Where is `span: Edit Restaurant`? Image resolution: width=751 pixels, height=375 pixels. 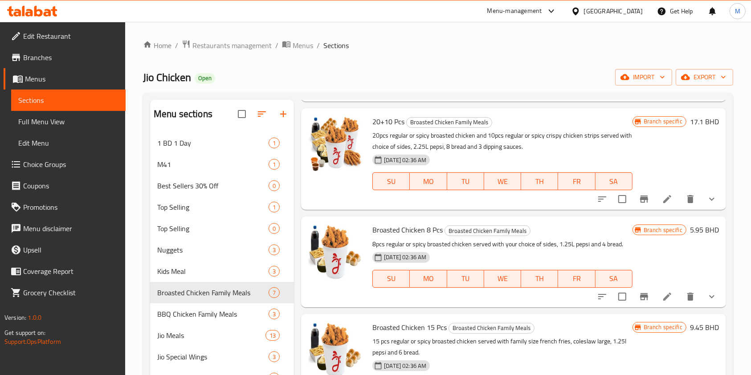 span: Edit Restaurant is located at coordinates (71, 36).